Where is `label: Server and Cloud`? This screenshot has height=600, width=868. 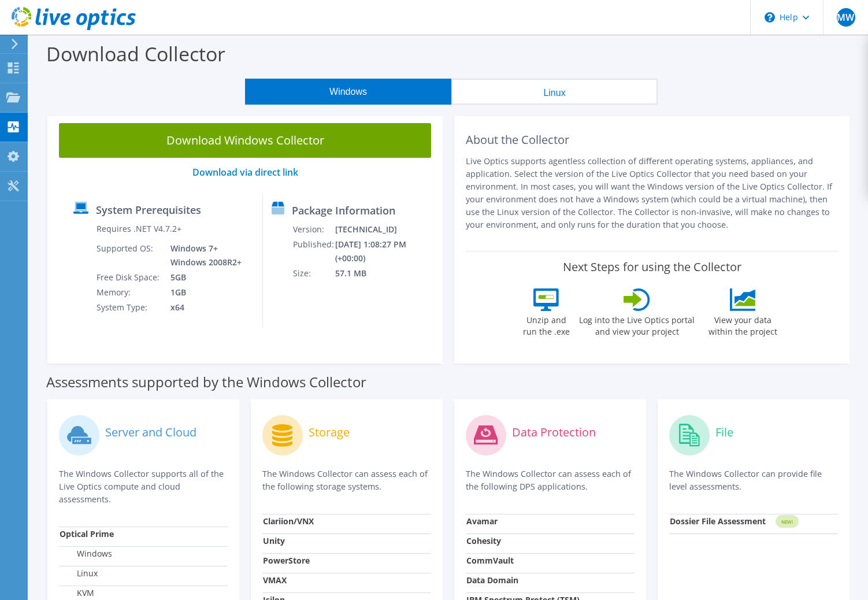
label: Server and Cloud is located at coordinates (151, 432).